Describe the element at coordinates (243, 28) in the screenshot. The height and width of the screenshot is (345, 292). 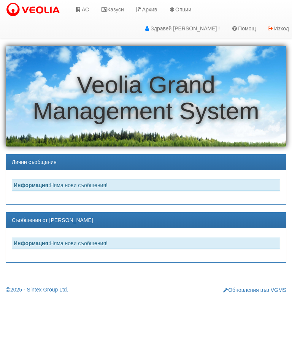
I see `a: Помощ` at that location.